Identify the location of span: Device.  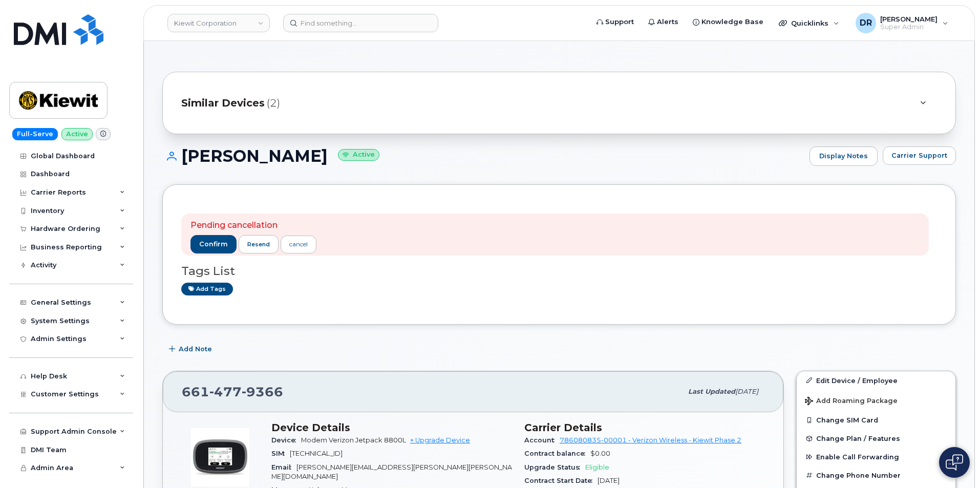
(287, 439).